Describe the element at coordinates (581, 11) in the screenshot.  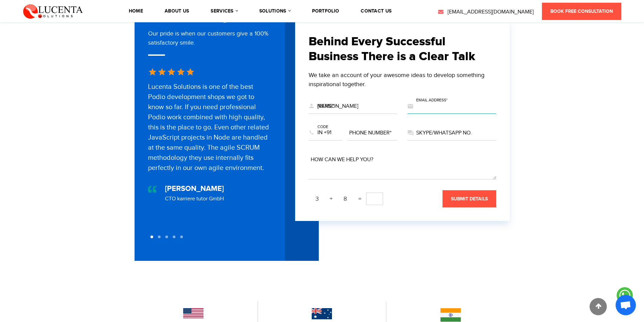
I see `a: Book Free Consultation` at that location.